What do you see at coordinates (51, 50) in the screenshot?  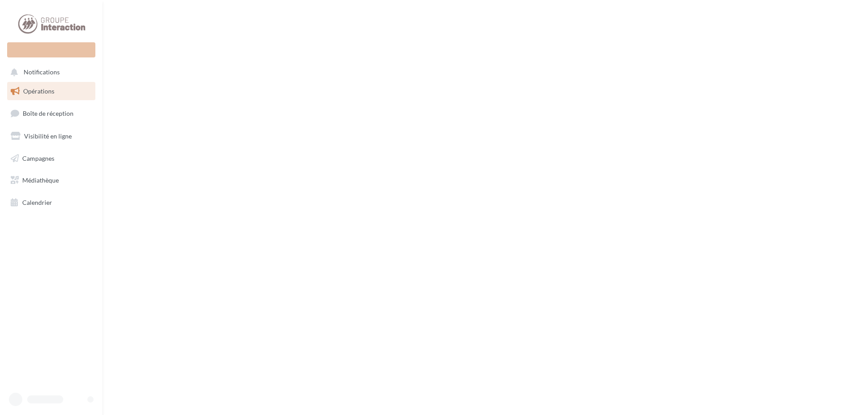 I see `div: Nouvelle campagne` at bounding box center [51, 50].